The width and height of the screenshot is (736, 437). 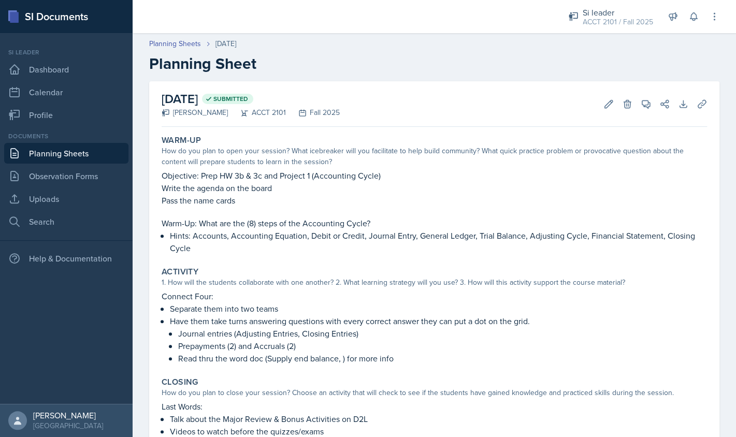 I want to click on p: Have them take turns answering questions with every correct answer they can put a dot on the grid., so click(x=438, y=321).